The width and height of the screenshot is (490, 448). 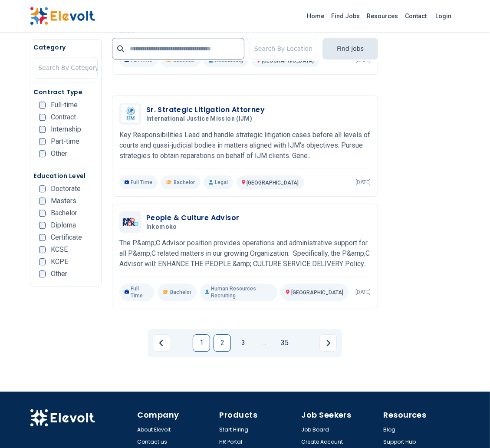 What do you see at coordinates (59, 250) in the screenshot?
I see `span: KCSE` at bounding box center [59, 250].